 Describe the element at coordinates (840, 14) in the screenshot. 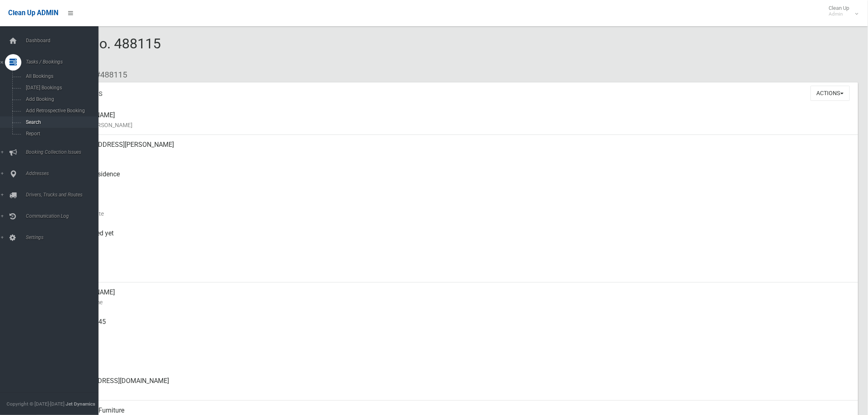

I see `small: Admin` at that location.